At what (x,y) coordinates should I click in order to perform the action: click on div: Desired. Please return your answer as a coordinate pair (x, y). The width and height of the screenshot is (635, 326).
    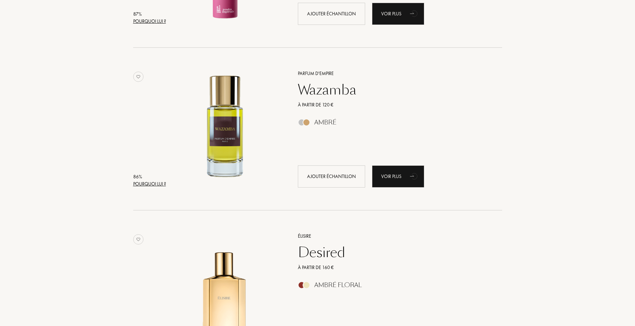
    Looking at the image, I should click on (392, 253).